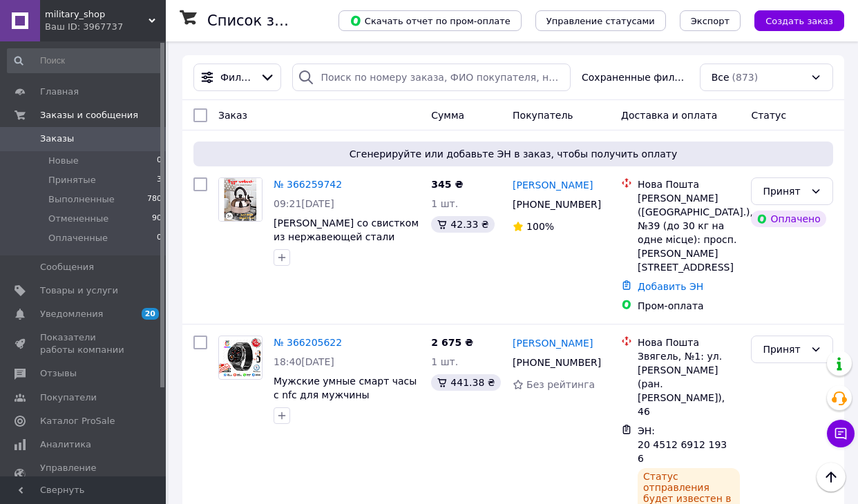 This screenshot has width=858, height=504. What do you see at coordinates (345, 408) in the screenshot?
I see `span: Мужские умные смарт часы с nfc для мужчины чоловічий, Smart Watch с кожаным ремешком и металличес...` at bounding box center [345, 408].